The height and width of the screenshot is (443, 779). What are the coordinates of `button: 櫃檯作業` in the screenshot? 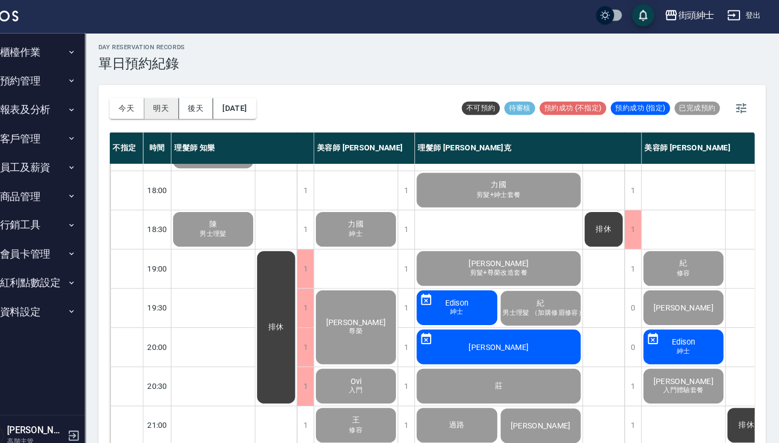 It's located at (54, 53).